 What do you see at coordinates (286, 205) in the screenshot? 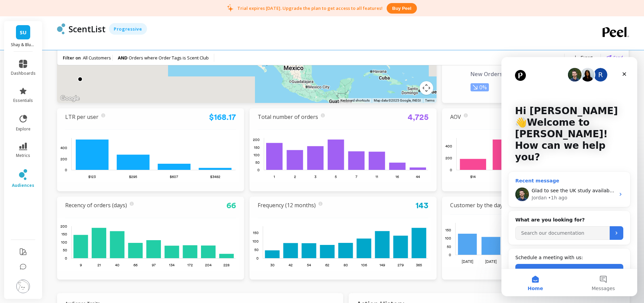
I see `a: Frequency (12 months)` at bounding box center [286, 205].